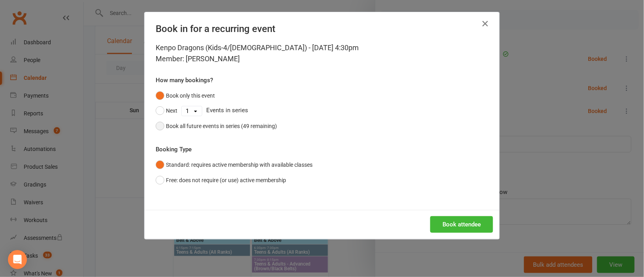 This screenshot has height=277, width=644. Describe the element at coordinates (185, 96) in the screenshot. I see `button: Book only this event` at that location.